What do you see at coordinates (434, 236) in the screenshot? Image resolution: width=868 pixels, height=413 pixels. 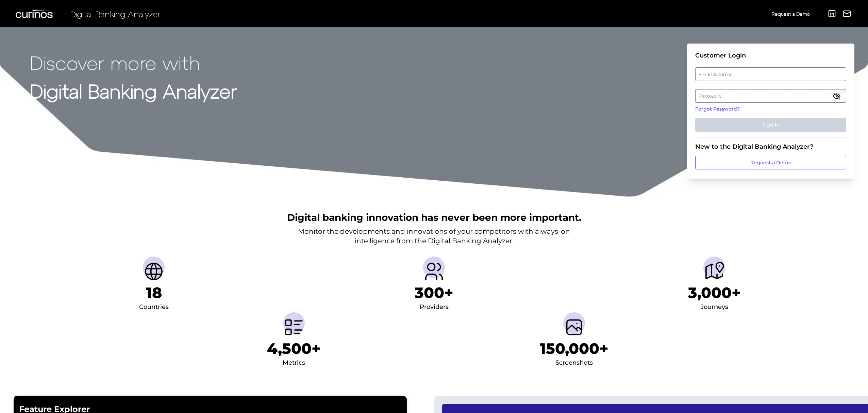 I see `p: Monitor the developments and innovations of your competitors with always-on intelligence from the...` at bounding box center [434, 236].